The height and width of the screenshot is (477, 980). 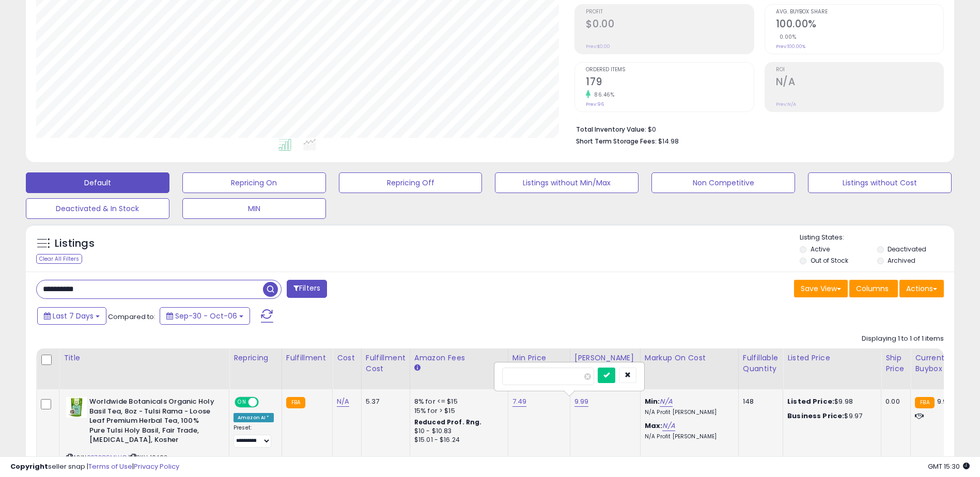 What do you see at coordinates (457, 402) in the screenshot?
I see `div: 8% for <= $15` at bounding box center [457, 402].